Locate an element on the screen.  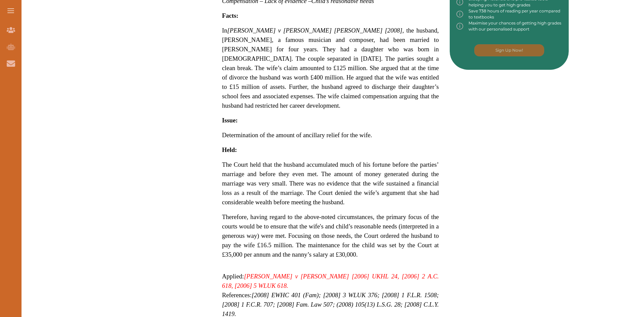
p: Sign Up Now! is located at coordinates (509, 50).